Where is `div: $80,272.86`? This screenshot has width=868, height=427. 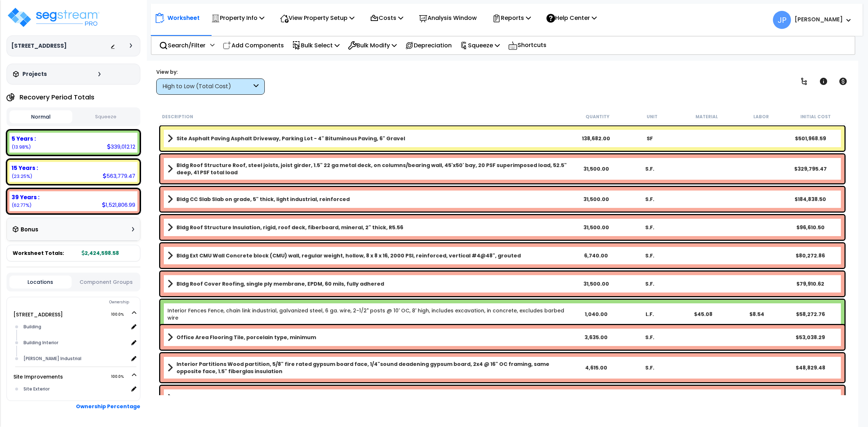 div: $80,272.86 is located at coordinates (810, 256).